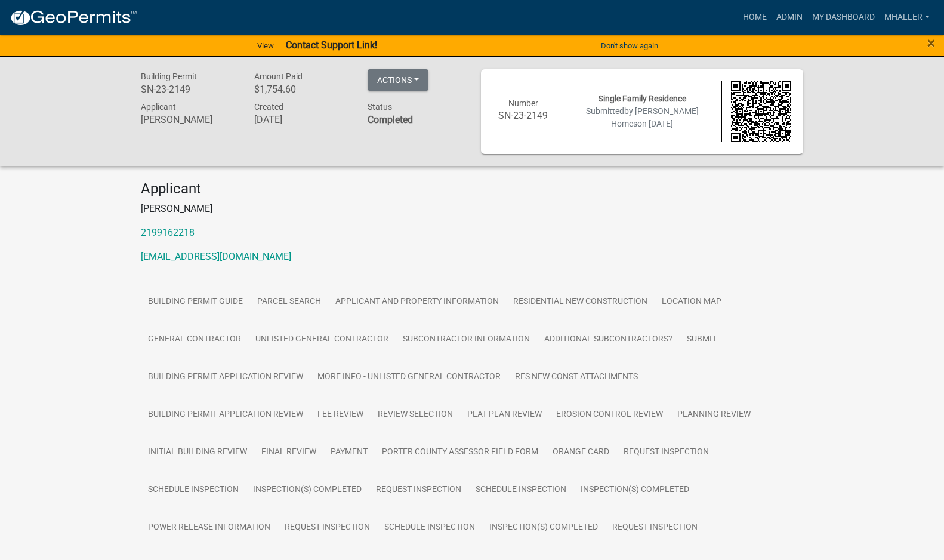 This screenshot has width=944, height=560. I want to click on a: Review Selection, so click(415, 415).